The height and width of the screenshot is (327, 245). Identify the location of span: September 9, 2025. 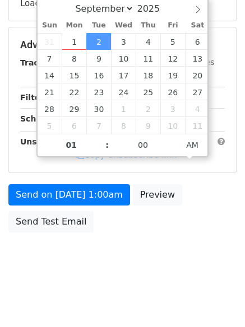
(98, 58).